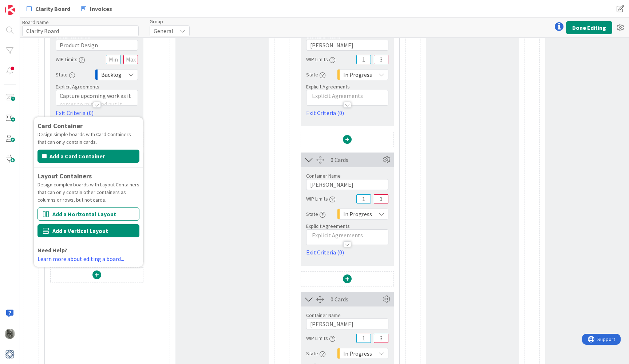  Describe the element at coordinates (156, 21) in the screenshot. I see `span: Group` at that location.